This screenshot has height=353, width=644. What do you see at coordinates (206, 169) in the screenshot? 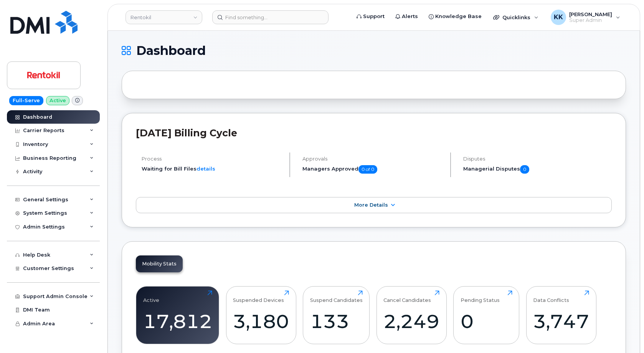
I see `a: details` at bounding box center [206, 169].